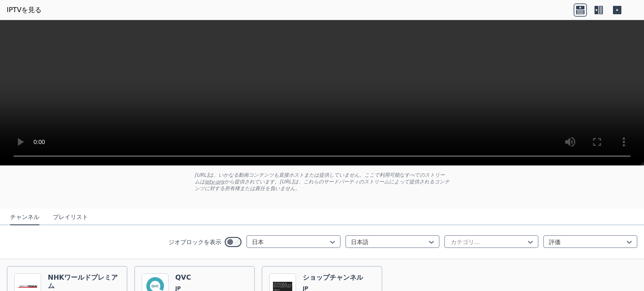 The width and height of the screenshot is (644, 291). Describe the element at coordinates (195, 242) in the screenshot. I see `font: ジオブロックを表示` at that location.